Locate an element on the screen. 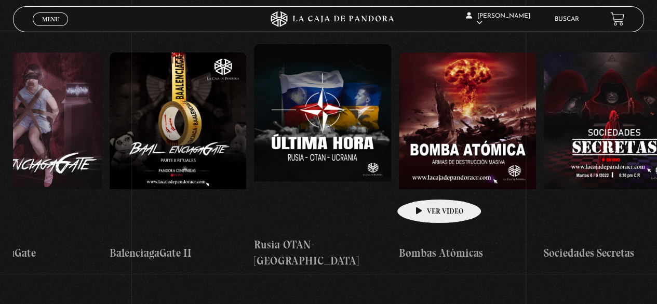  span: Menu is located at coordinates (50, 19).